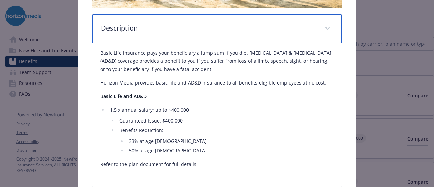 This screenshot has height=187, width=434. What do you see at coordinates (220, 130) in the screenshot?
I see `li: 1.5 x annual salary; up to $400,000` at bounding box center [220, 130].